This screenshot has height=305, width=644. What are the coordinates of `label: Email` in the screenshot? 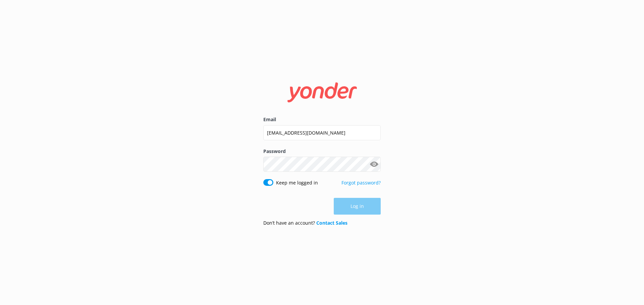 It's located at (322, 120).